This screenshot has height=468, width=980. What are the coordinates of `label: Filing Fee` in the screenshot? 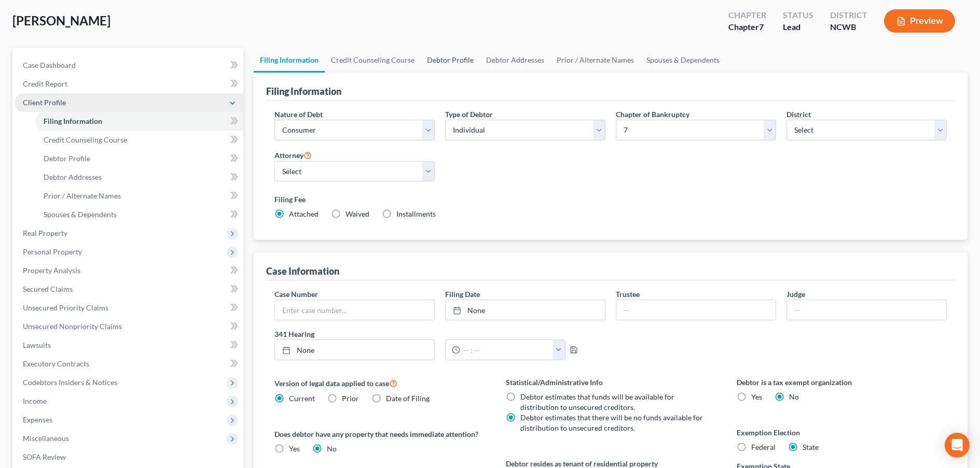 It's located at (610, 199).